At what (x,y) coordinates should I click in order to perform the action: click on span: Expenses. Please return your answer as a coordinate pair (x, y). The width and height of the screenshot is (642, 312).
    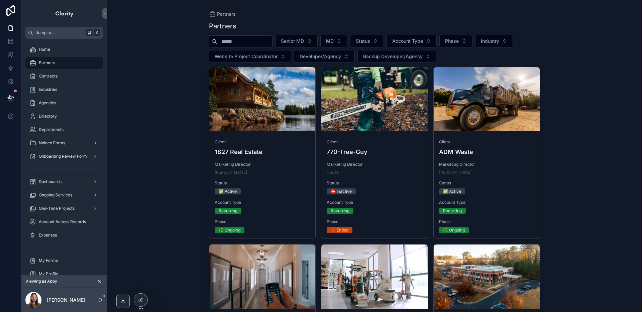
    Looking at the image, I should click on (48, 235).